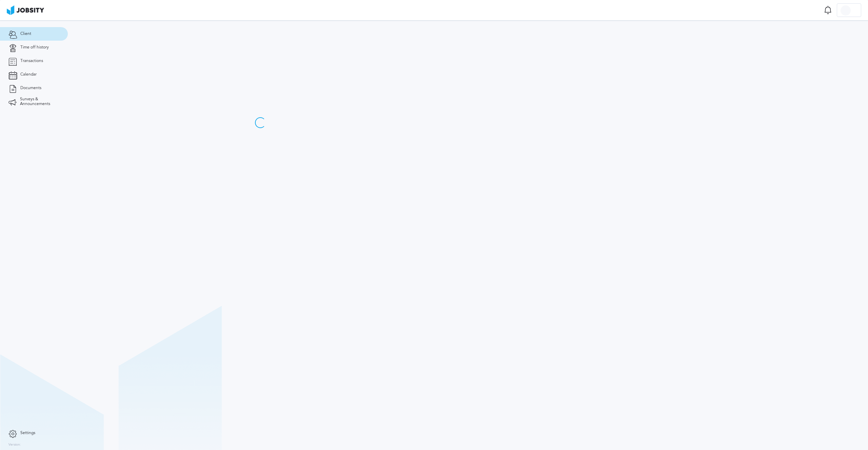  Describe the element at coordinates (31, 88) in the screenshot. I see `span: Documents` at that location.